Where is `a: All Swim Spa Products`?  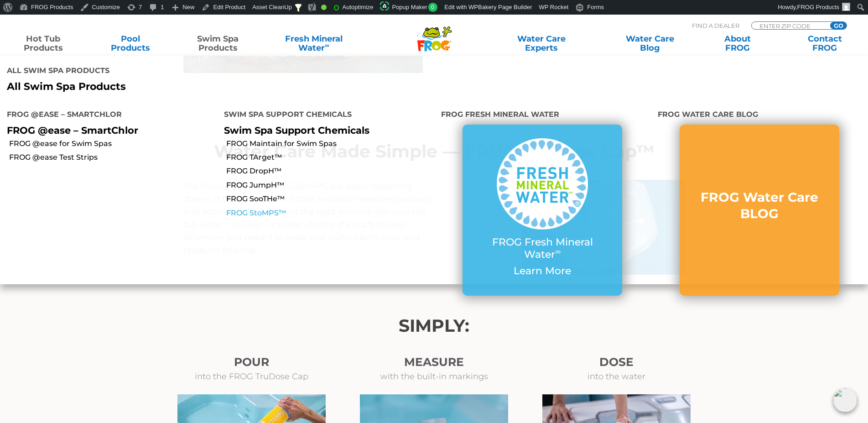 a: All Swim Spa Products is located at coordinates (217, 87).